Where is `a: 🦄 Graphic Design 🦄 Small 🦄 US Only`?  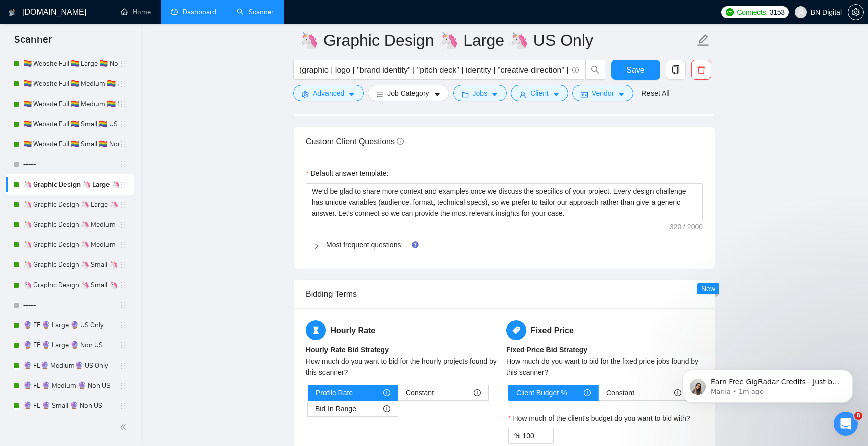 a: 🦄 Graphic Design 🦄 Small 🦄 US Only is located at coordinates (71, 265).